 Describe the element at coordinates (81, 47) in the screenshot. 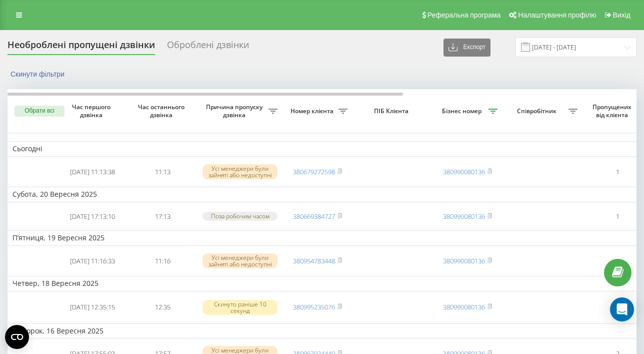

I see `div: Необроблені пропущені дзвінки` at that location.